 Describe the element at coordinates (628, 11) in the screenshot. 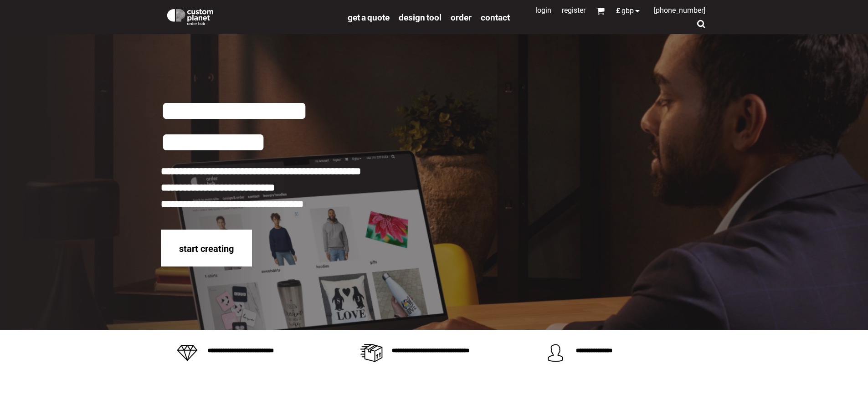

I see `span: GBP` at that location.